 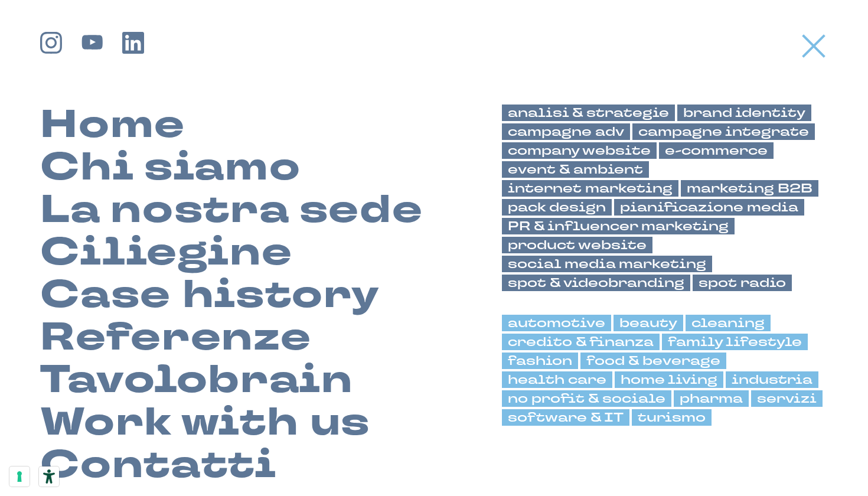 I want to click on a: home living, so click(x=669, y=379).